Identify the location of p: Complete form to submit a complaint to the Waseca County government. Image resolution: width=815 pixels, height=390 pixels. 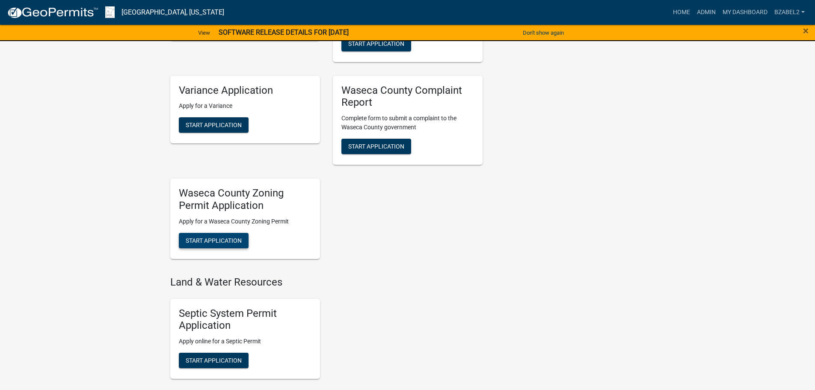
(408, 123).